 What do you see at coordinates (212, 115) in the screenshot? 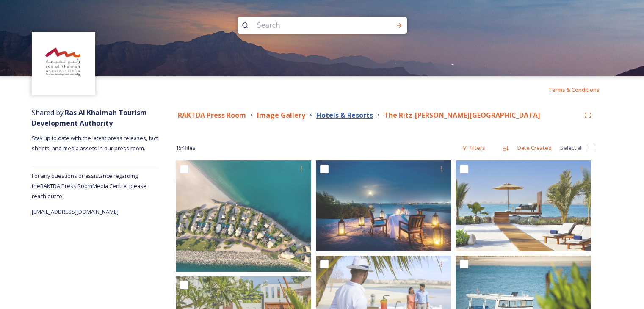
I see `strong: RAKTDA Press Room` at bounding box center [212, 115].